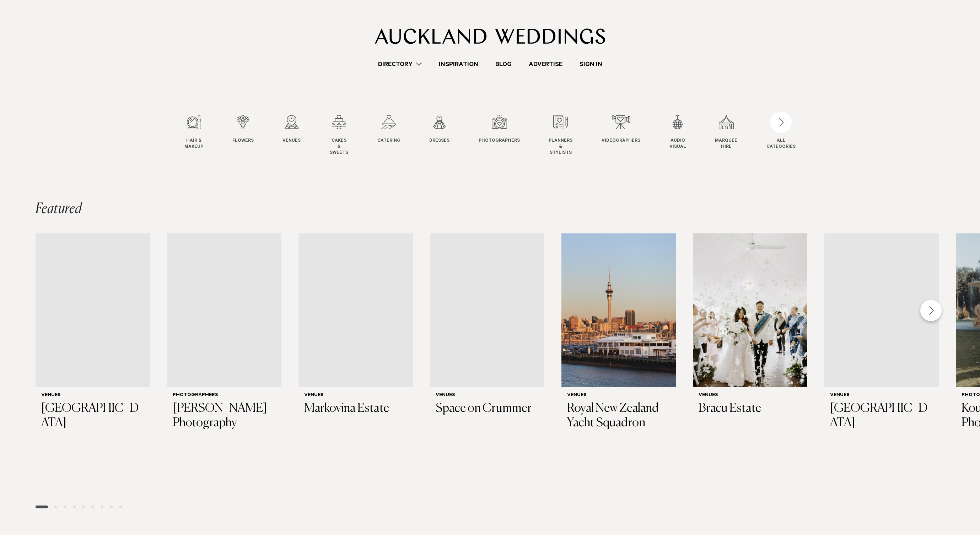 This screenshot has width=980, height=535. I want to click on span: Dresses, so click(439, 141).